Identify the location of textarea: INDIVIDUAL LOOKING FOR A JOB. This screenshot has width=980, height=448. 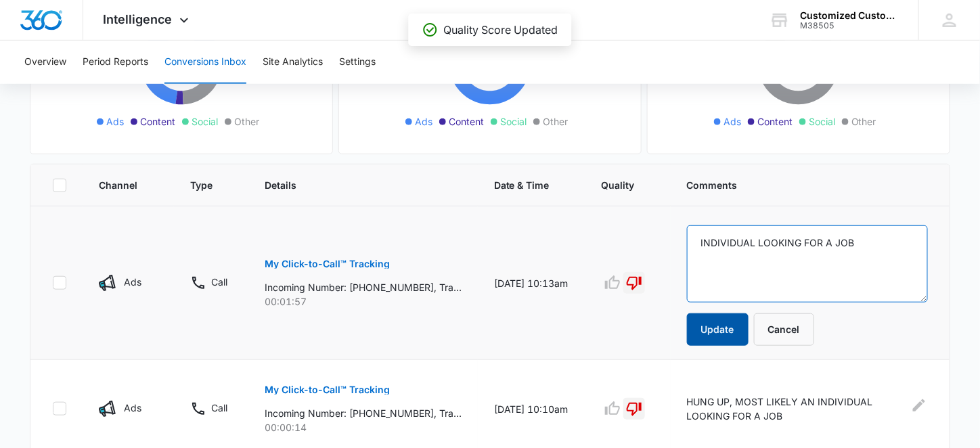
(808, 264).